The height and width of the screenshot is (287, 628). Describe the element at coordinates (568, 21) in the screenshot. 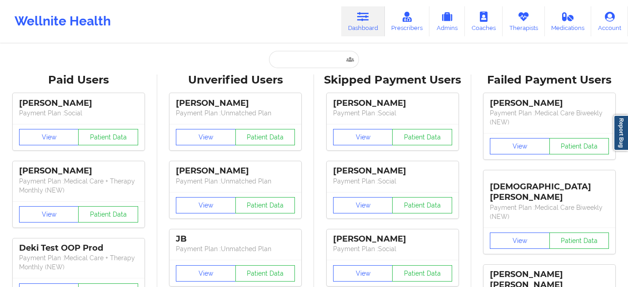

I see `a: Medications` at that location.